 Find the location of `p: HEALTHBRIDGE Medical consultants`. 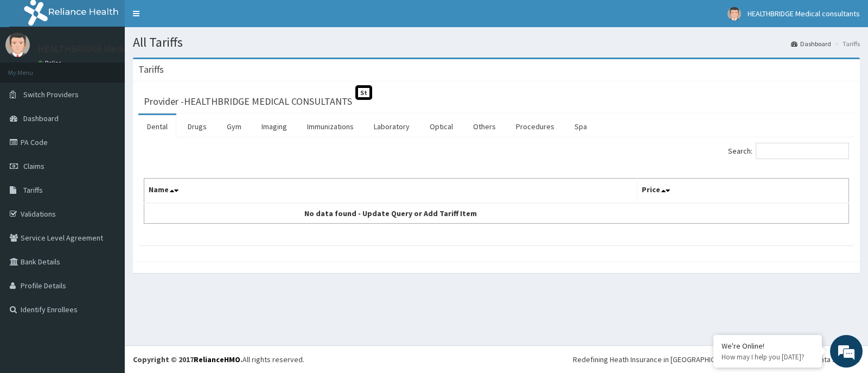

p: HEALTHBRIDGE Medical consultants is located at coordinates (114, 49).